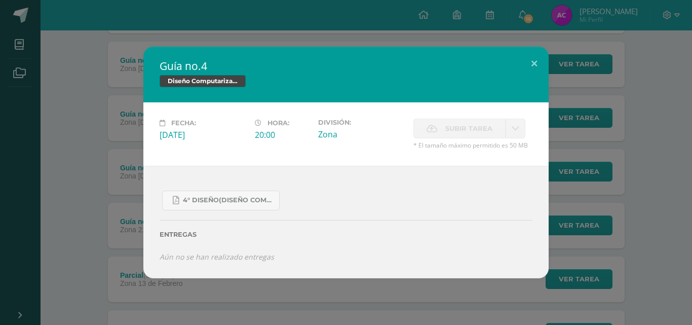  I want to click on h2: Guía no.4, so click(346, 66).